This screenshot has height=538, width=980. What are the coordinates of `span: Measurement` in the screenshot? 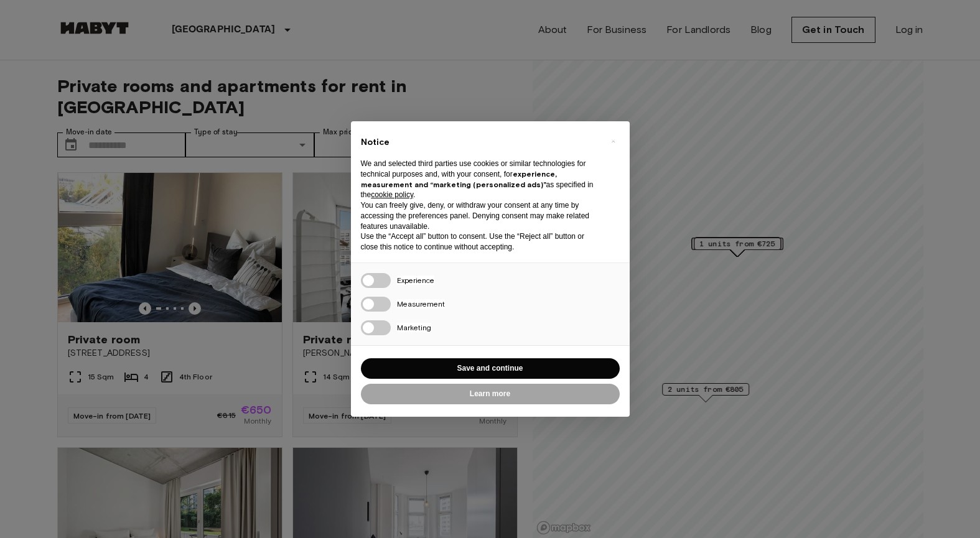 It's located at (420, 304).